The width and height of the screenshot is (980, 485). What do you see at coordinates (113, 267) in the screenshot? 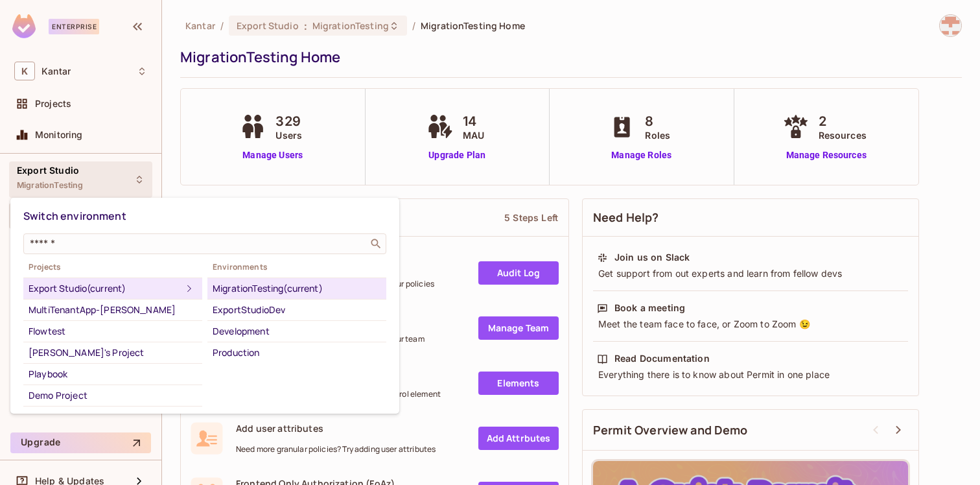
I see `span: Projects` at bounding box center [113, 267].